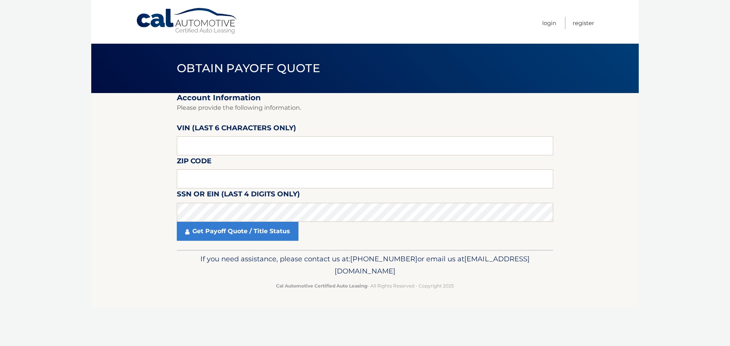 Image resolution: width=730 pixels, height=346 pixels. Describe the element at coordinates (365, 108) in the screenshot. I see `p: Please provide the following information.` at that location.